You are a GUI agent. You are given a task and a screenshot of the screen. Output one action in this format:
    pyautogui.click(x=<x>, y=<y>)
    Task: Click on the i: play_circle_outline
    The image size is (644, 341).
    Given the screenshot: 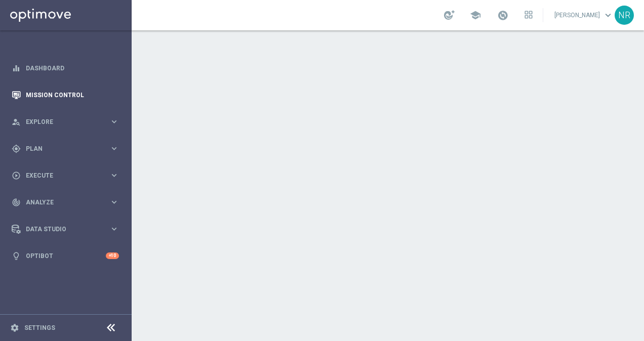 What is the action you would take?
    pyautogui.click(x=16, y=175)
    